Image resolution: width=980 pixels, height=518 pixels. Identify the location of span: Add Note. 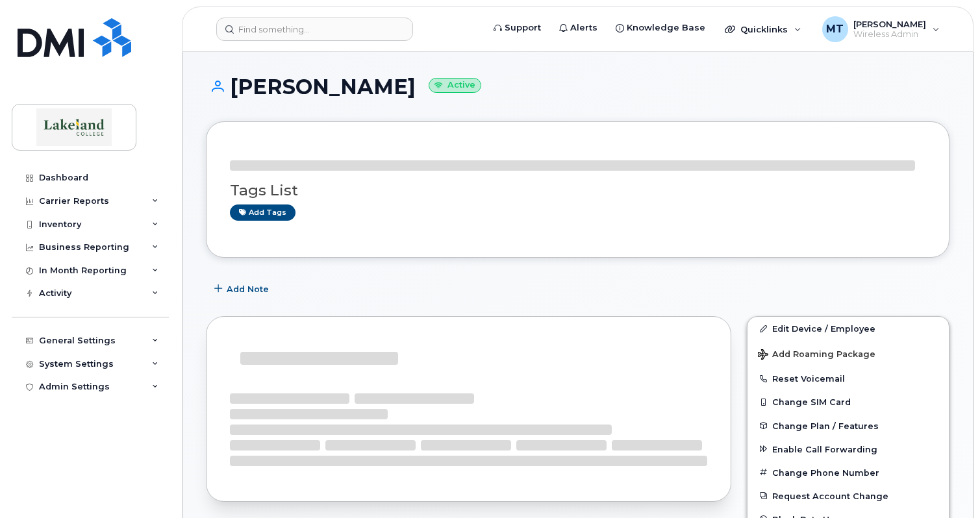
(247, 289).